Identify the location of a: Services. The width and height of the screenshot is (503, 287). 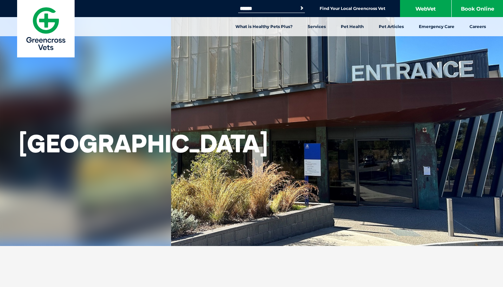
(317, 27).